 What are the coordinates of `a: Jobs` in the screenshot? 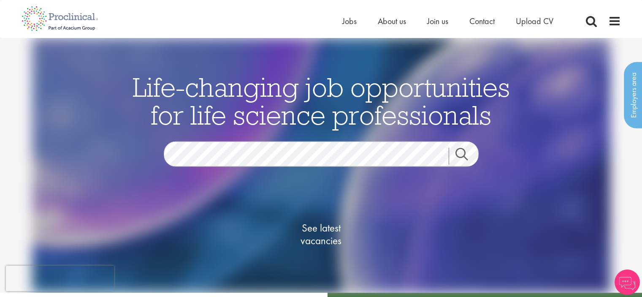 It's located at (350, 21).